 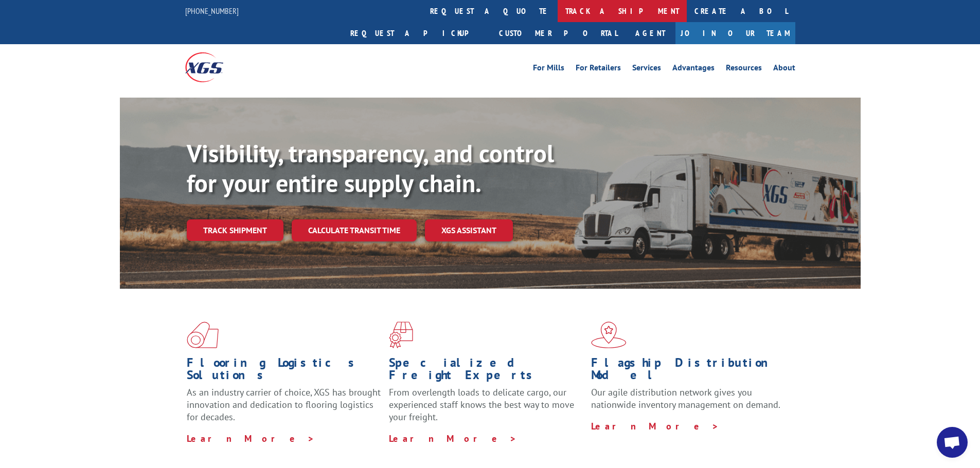 What do you see at coordinates (235, 230) in the screenshot?
I see `a: Track shipment` at bounding box center [235, 230].